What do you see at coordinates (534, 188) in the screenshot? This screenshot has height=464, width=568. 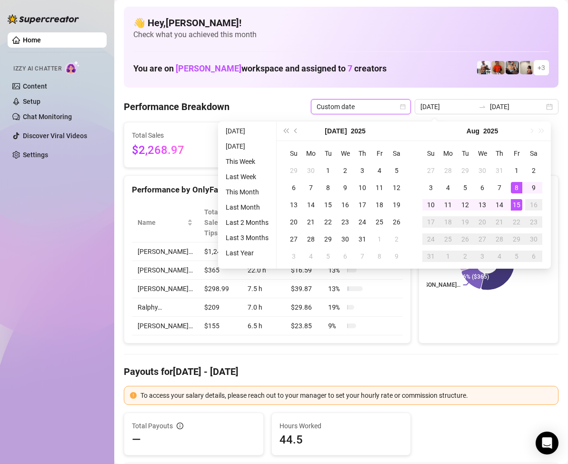 I see `td: 2025-08-09` at bounding box center [534, 188].